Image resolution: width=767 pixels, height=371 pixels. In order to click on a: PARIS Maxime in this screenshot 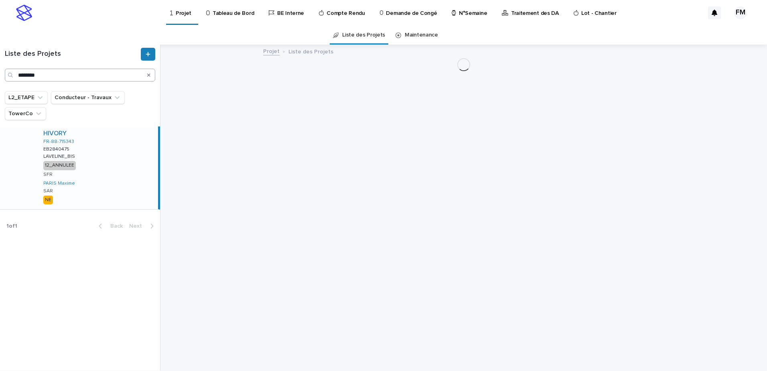, I will do `click(59, 183)`.